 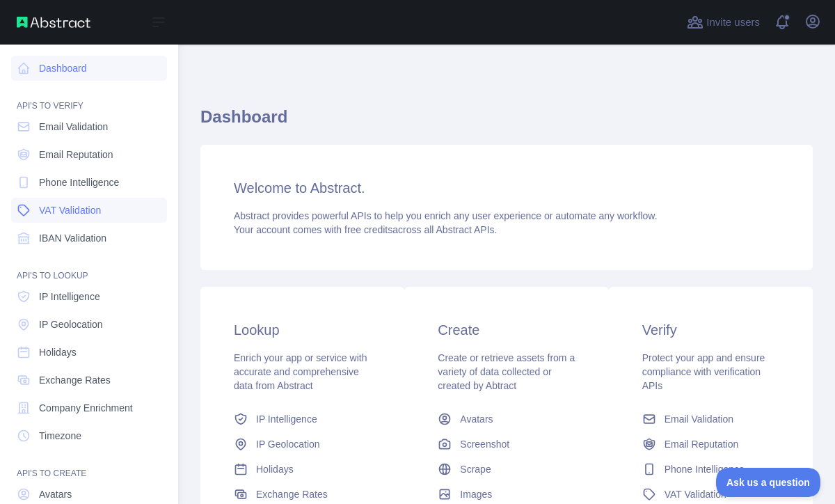 I want to click on span: Invite users, so click(x=733, y=23).